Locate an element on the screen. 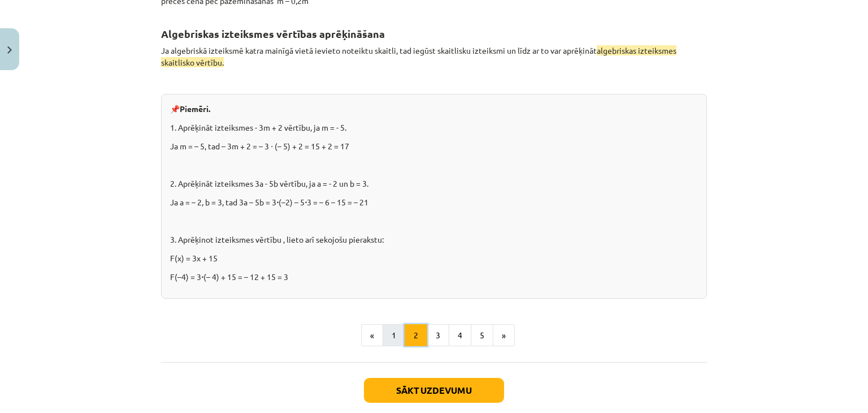 The width and height of the screenshot is (868, 413). p: Ja a = – 2, b = 3, tad 3a – 5b = 3 (–2) – 5 3 = – 6 – 15 = – 21 is located at coordinates (434, 202).